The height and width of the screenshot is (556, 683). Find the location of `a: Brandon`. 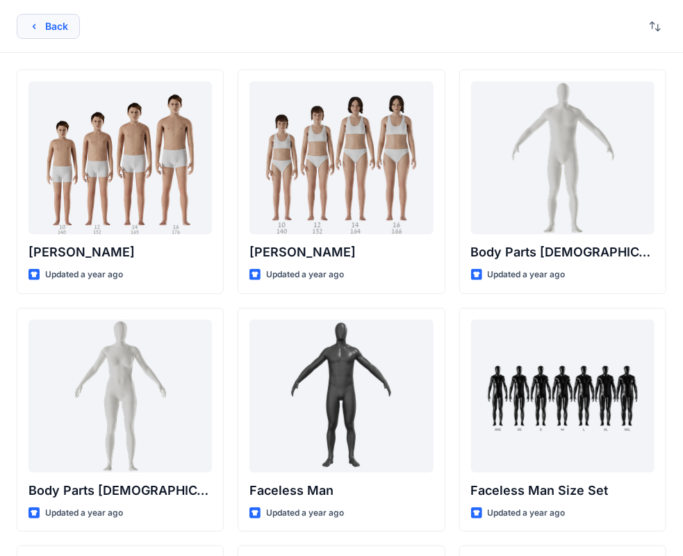

a: Brandon is located at coordinates (120, 158).